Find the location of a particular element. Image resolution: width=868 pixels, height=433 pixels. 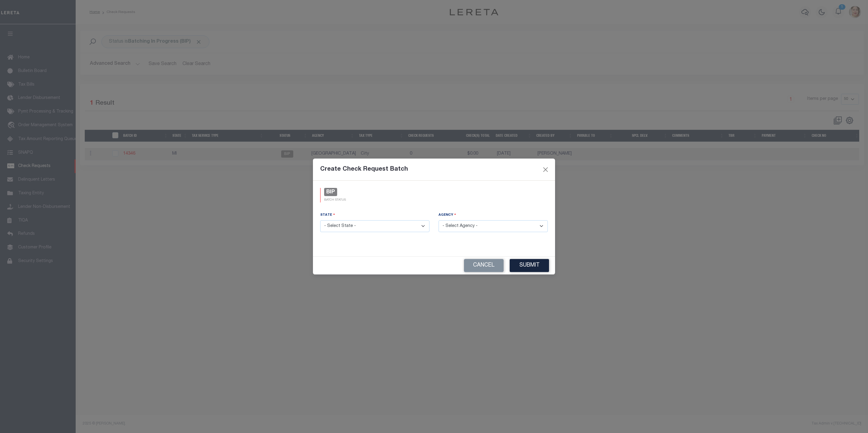

button: Close is located at coordinates (545, 169).